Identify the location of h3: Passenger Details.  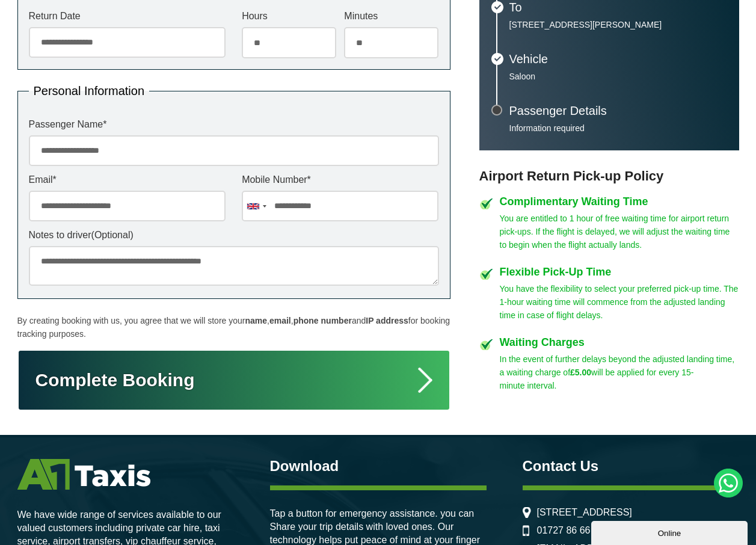
(618, 111).